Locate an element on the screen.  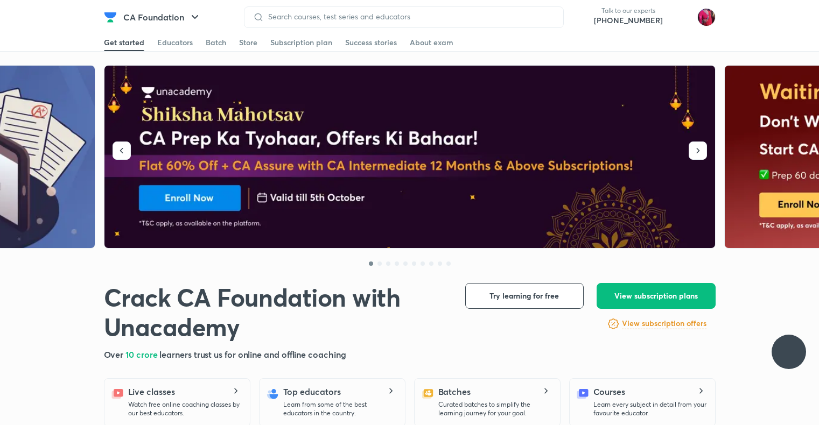
button: Try learning for free is located at coordinates (525, 296).